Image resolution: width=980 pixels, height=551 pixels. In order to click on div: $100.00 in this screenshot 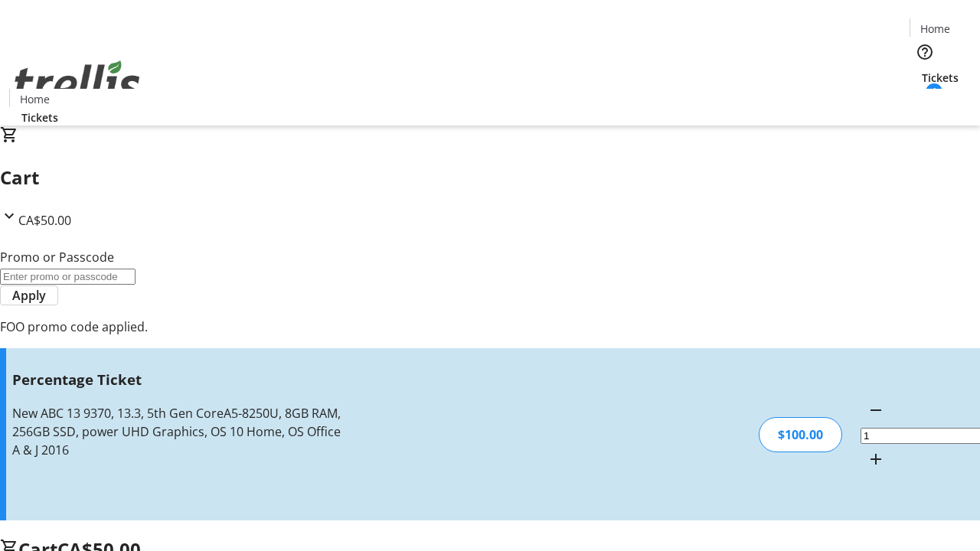, I will do `click(800, 435)`.